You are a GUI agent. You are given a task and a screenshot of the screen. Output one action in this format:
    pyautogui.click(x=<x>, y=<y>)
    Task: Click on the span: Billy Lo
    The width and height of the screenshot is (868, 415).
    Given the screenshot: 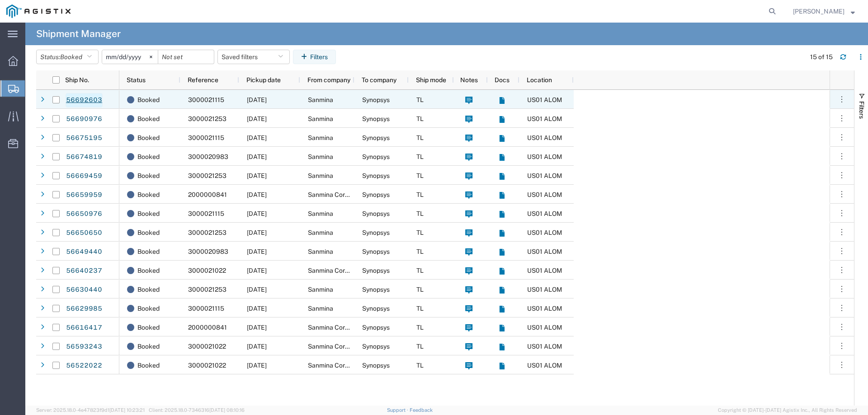 What is the action you would take?
    pyautogui.click(x=819, y=11)
    